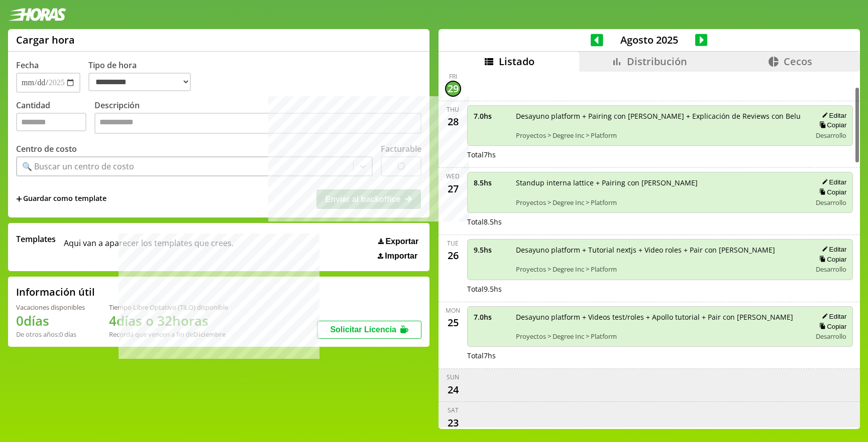 Image resolution: width=868 pixels, height=442 pixels. Describe the element at coordinates (453, 89) in the screenshot. I see `div: 29` at that location.